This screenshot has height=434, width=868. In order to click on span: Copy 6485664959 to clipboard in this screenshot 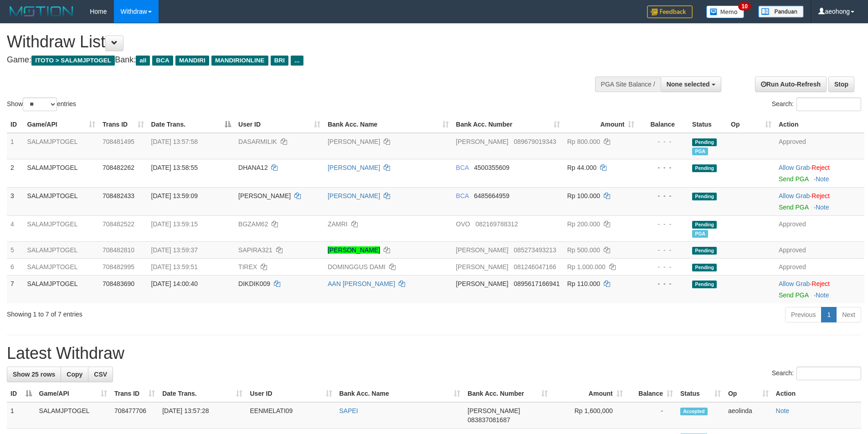, I will do `click(491, 196)`.